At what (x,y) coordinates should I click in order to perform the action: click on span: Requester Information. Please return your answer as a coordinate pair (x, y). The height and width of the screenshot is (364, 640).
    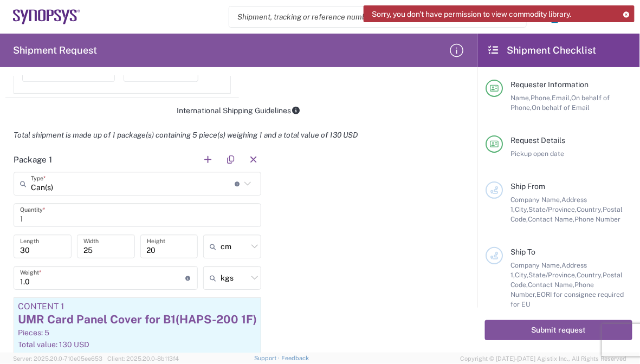
    Looking at the image, I should click on (549, 85).